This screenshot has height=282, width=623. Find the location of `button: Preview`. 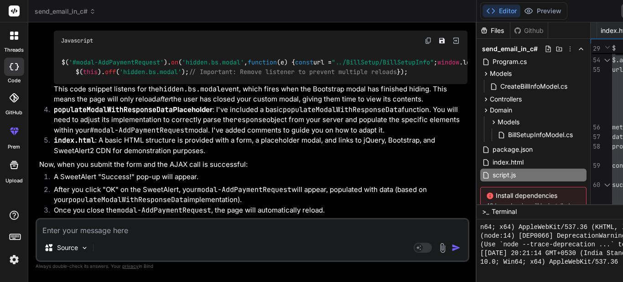

button: Preview is located at coordinates (543, 11).